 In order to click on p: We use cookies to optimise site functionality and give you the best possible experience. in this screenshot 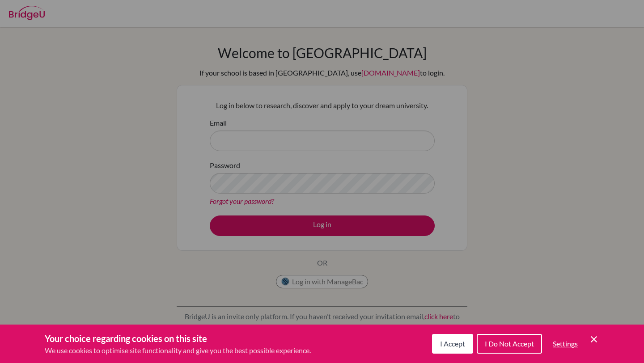, I will do `click(177, 351)`.